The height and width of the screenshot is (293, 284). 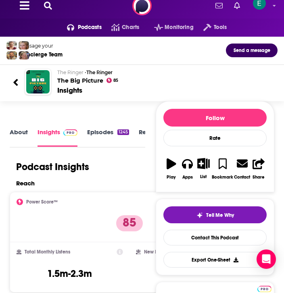 I want to click on button: Bookmark, so click(x=222, y=168).